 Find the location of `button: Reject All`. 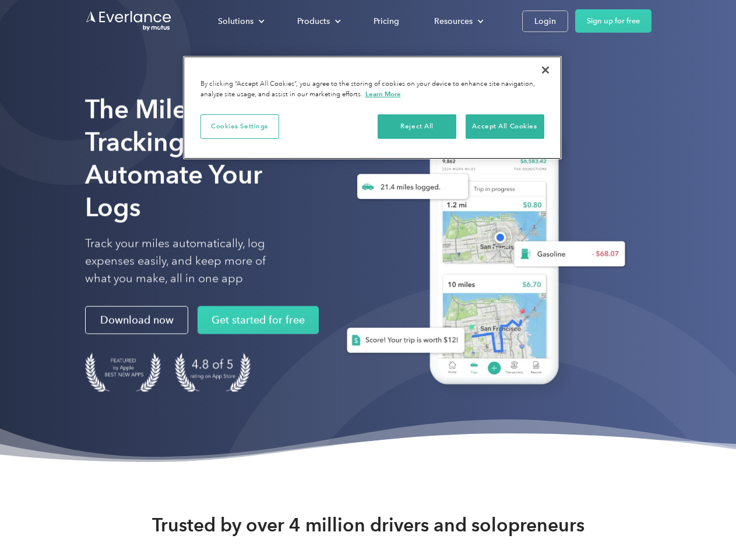

button: Reject All is located at coordinates (416, 126).